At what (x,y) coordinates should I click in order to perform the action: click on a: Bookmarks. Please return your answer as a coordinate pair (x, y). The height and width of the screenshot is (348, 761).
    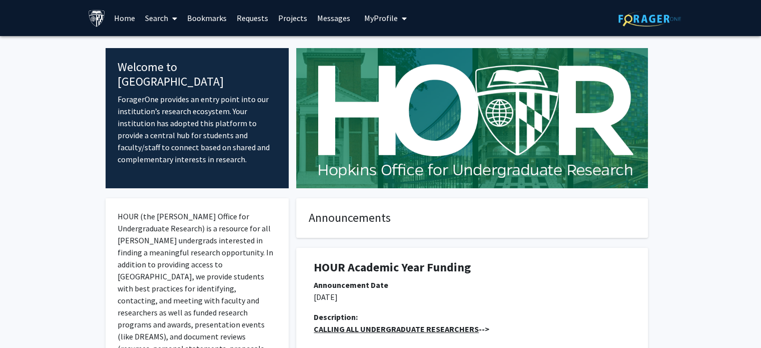
    Looking at the image, I should click on (207, 18).